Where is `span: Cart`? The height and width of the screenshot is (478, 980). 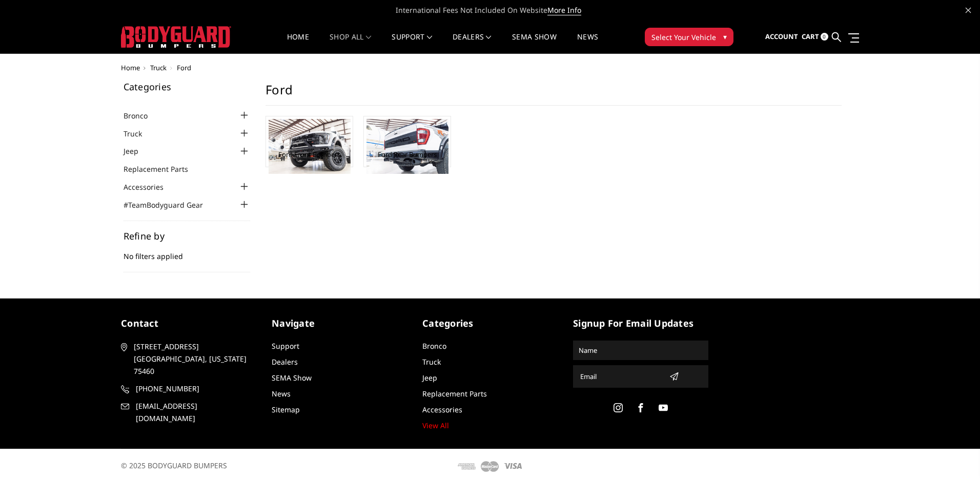
span: Cart is located at coordinates (810, 36).